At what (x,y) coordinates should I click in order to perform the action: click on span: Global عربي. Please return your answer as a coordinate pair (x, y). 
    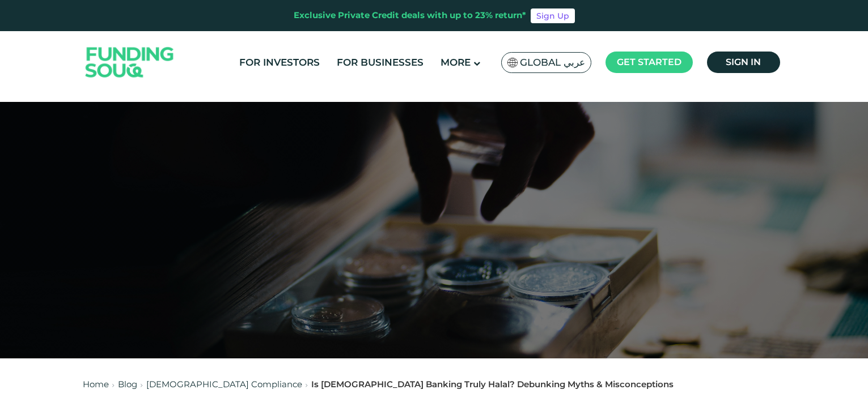
    Looking at the image, I should click on (552, 62).